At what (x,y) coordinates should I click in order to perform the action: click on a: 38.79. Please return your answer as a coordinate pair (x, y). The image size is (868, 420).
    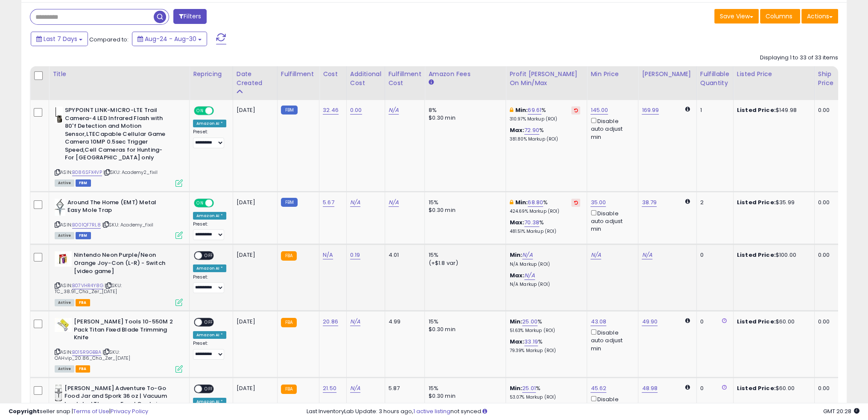
    Looking at the image, I should click on (649, 203).